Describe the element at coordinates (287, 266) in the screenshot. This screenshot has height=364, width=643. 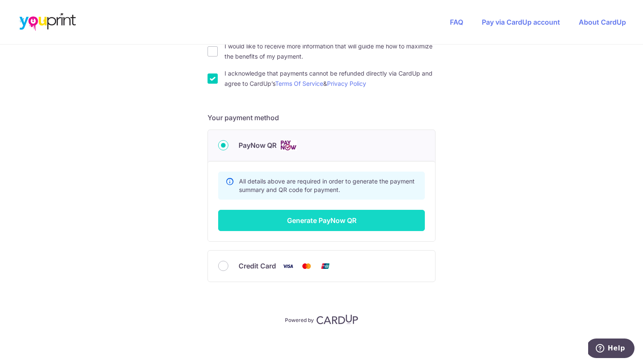
I see `img: Visa` at that location.